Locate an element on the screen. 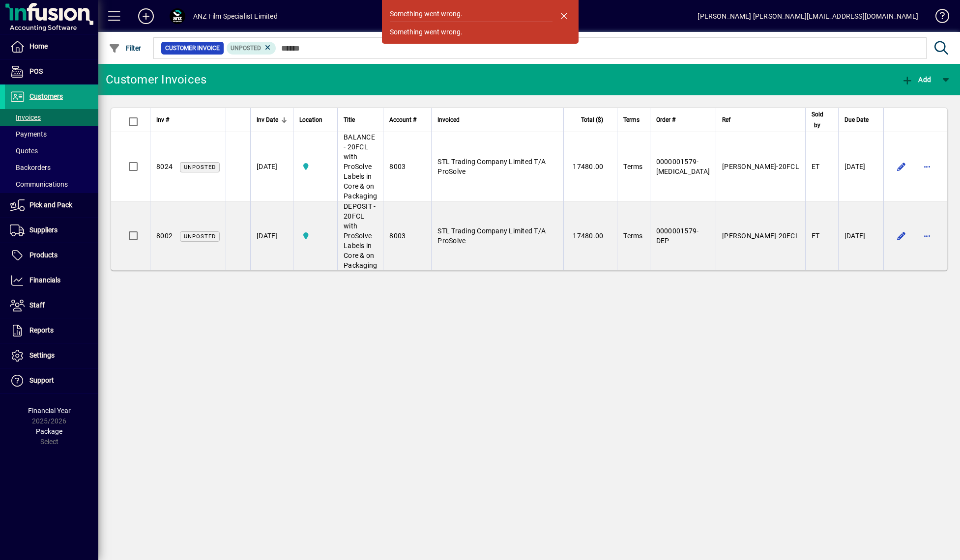 Image resolution: width=960 pixels, height=560 pixels. span: BALANCE - 20FCL with ProSolve Labels in Core & on Packaging is located at coordinates (360, 167).